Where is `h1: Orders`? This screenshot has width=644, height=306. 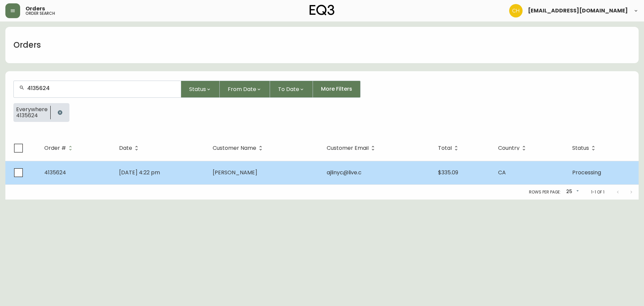 h1: Orders is located at coordinates (27, 45).